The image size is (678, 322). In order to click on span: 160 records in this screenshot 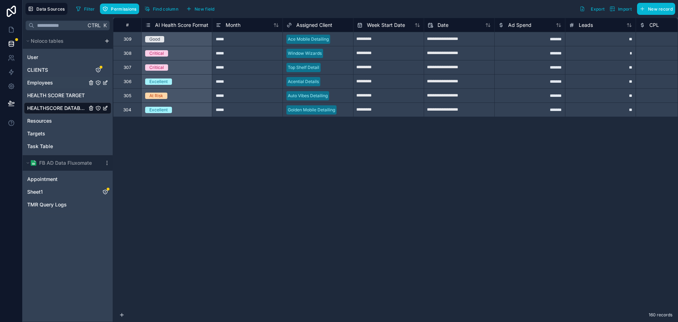, I will do `click(660, 315)`.